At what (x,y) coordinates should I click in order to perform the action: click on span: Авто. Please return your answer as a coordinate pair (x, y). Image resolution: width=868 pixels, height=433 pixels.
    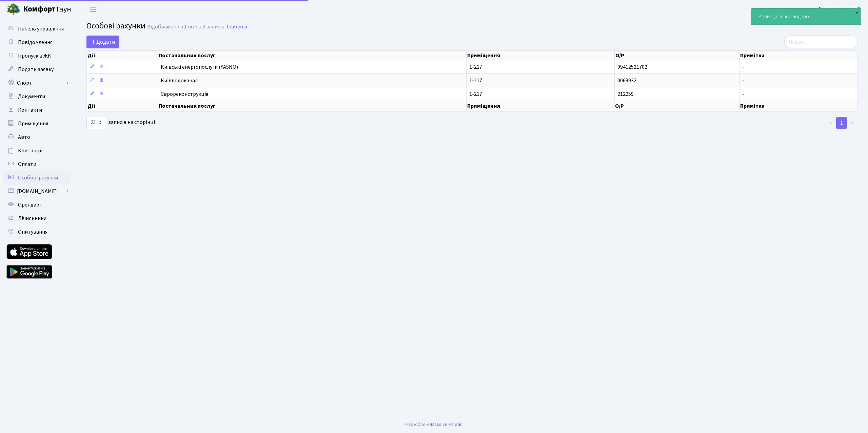
    Looking at the image, I should click on (24, 137).